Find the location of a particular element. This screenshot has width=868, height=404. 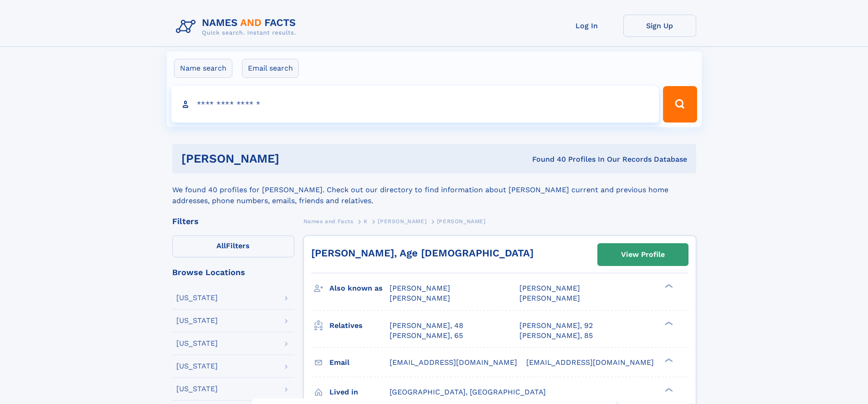

div: Filters is located at coordinates (234, 221).